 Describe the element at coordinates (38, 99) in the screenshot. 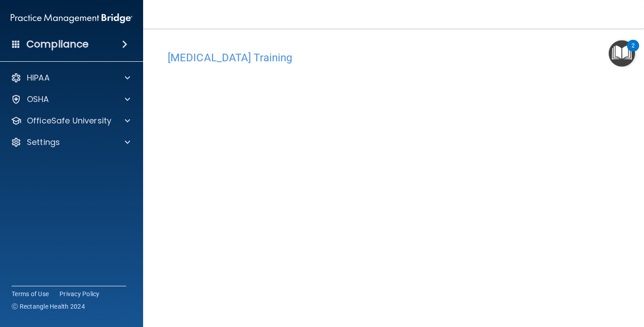

I see `p: OSHA` at that location.